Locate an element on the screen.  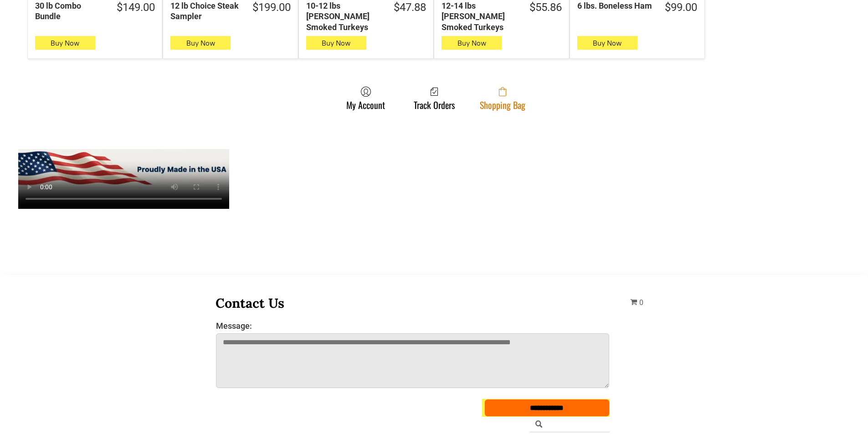
h3: Contact Us is located at coordinates (413, 303).